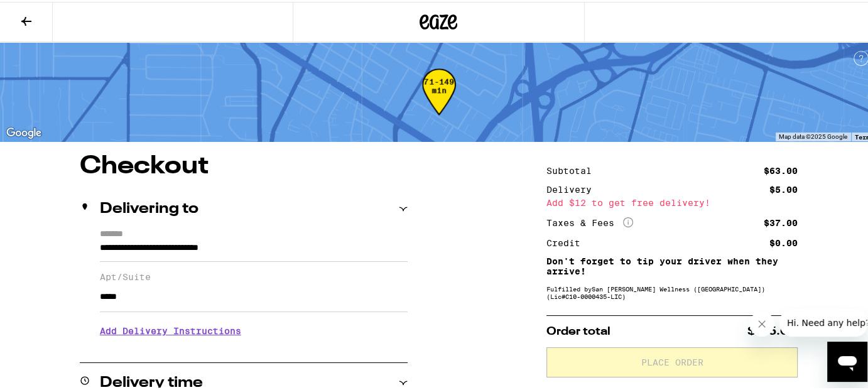 The width and height of the screenshot is (868, 390). I want to click on div: Subtotal, so click(573, 169).